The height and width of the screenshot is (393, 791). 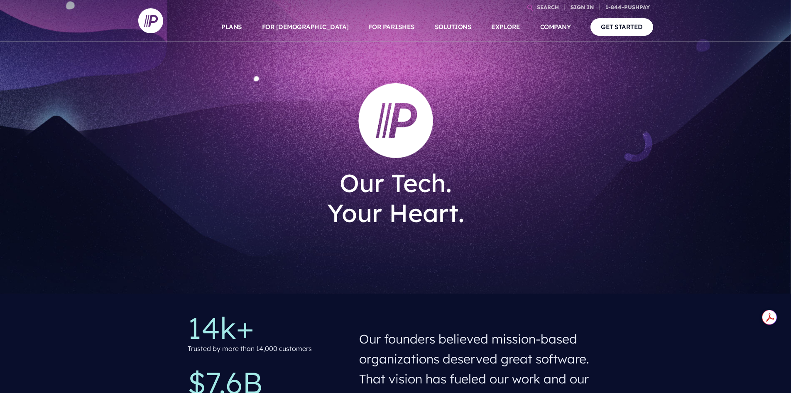 I want to click on a: GET STARTED, so click(x=622, y=27).